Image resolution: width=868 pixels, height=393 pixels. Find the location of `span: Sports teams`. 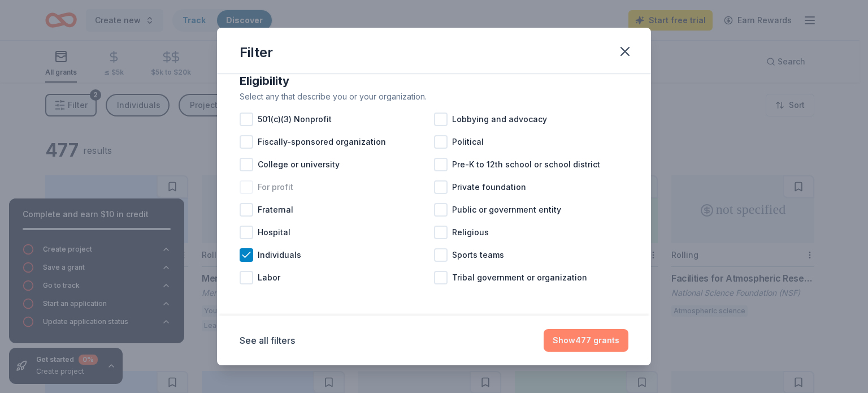

span: Sports teams is located at coordinates (478, 255).